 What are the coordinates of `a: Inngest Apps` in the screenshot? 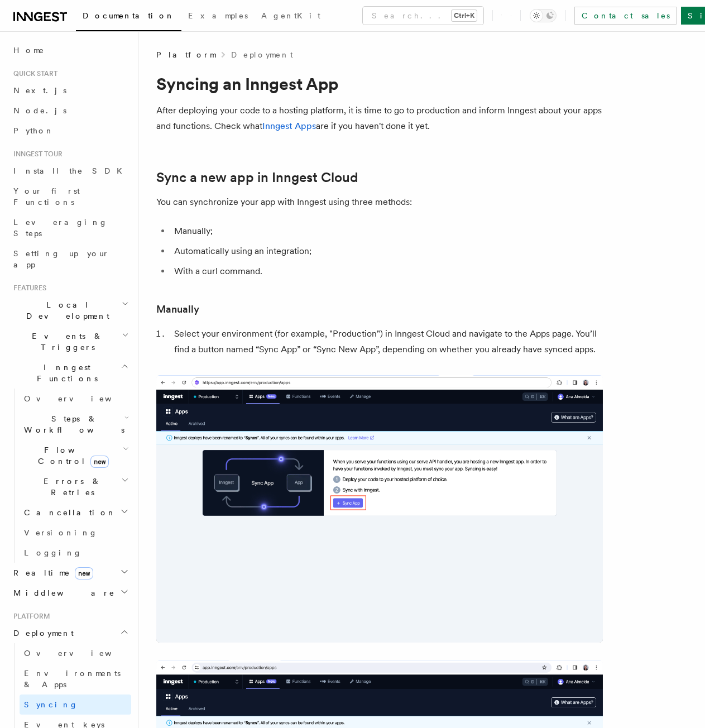 It's located at (289, 126).